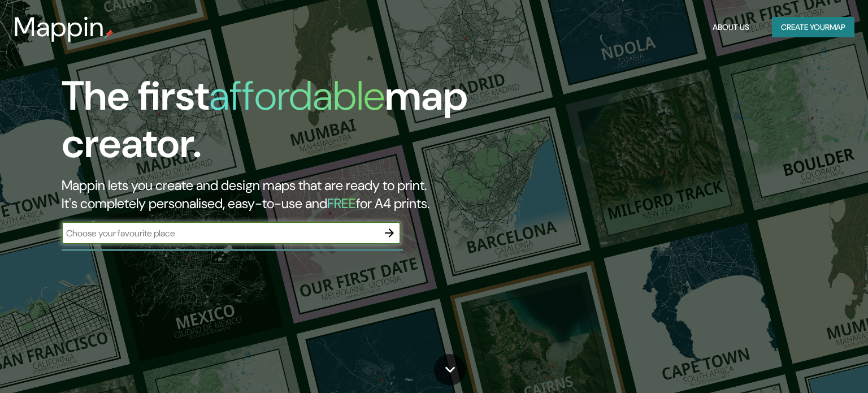  I want to click on h5: FREE, so click(342, 203).